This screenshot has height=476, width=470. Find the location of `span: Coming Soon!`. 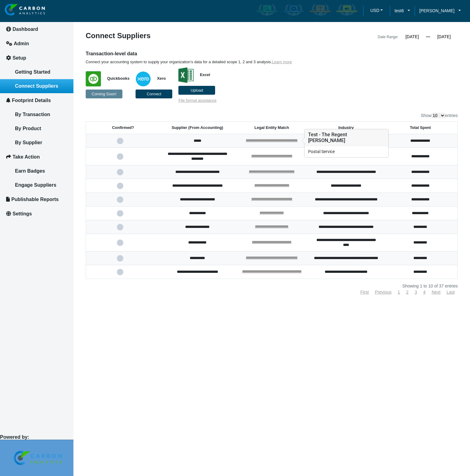

span: Coming Soon! is located at coordinates (104, 94).